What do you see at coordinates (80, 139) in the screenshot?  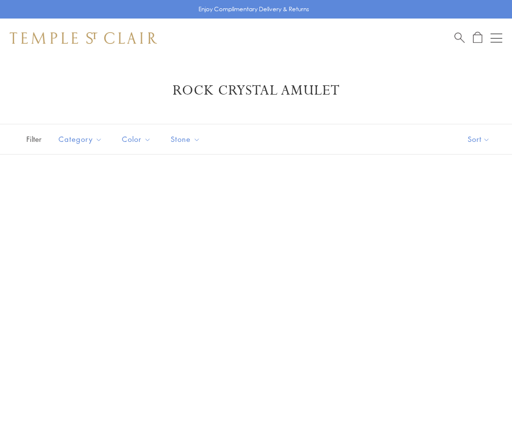 I see `button: Category` at bounding box center [80, 139].